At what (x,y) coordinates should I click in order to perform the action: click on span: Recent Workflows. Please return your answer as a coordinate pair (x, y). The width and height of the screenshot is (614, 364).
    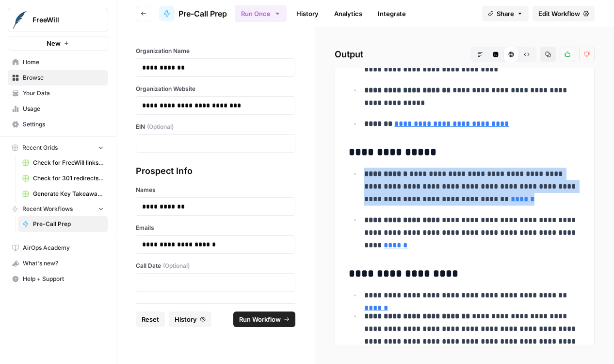
    Looking at the image, I should click on (48, 209).